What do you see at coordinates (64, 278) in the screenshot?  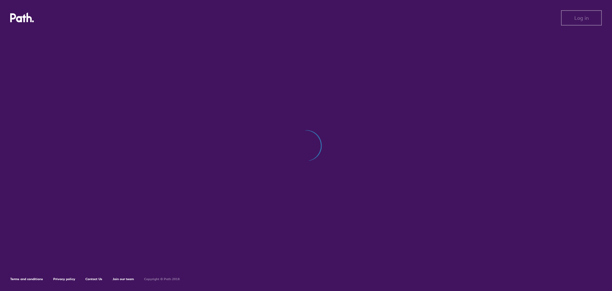 I see `a: Privacy policy` at bounding box center [64, 278].